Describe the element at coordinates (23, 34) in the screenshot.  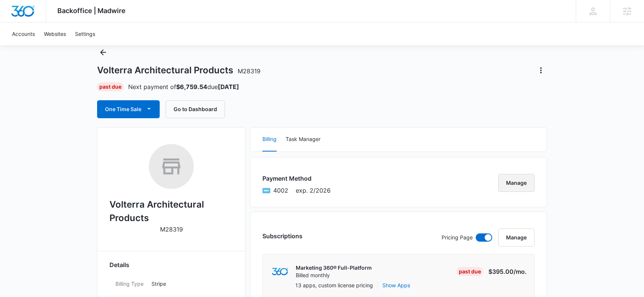
I see `a: Accounts` at that location.